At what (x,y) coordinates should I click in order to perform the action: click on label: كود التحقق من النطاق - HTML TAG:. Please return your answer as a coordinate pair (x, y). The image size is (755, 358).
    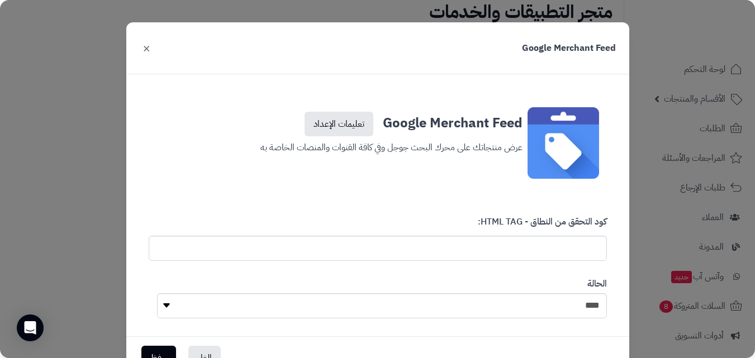
    Looking at the image, I should click on (542, 224).